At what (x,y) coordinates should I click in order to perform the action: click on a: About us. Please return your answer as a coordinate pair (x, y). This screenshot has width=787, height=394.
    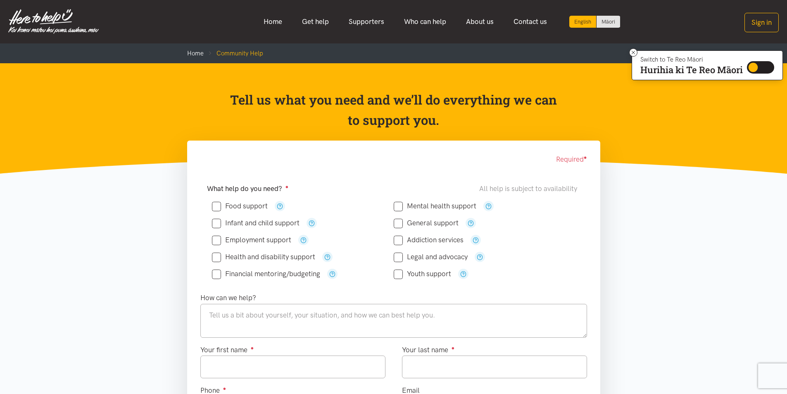
    Looking at the image, I should click on (480, 21).